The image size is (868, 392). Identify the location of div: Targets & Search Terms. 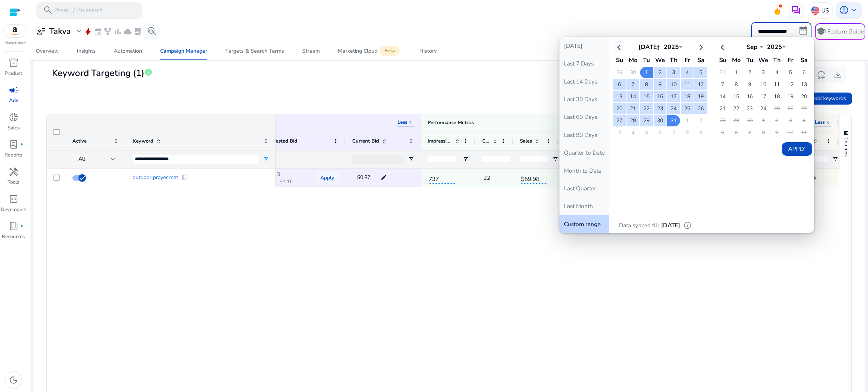
(255, 51).